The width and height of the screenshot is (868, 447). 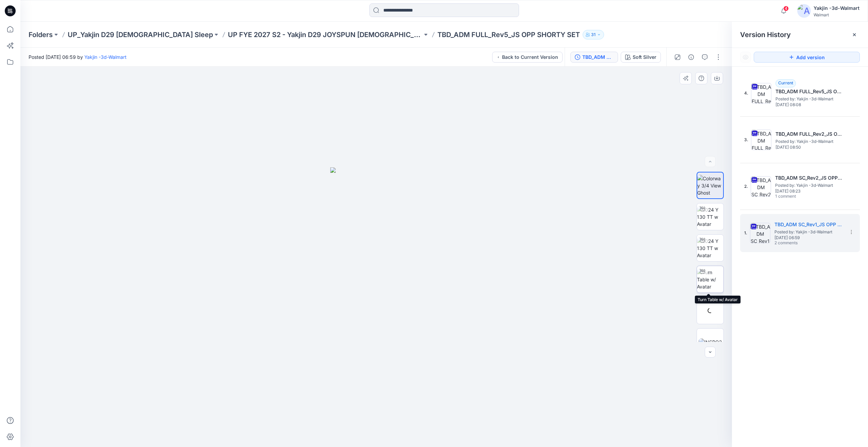 I want to click on h5: TBD_ADM SC_Rev1_JS OPP SHORTY SET_BAND OPT, so click(x=808, y=225).